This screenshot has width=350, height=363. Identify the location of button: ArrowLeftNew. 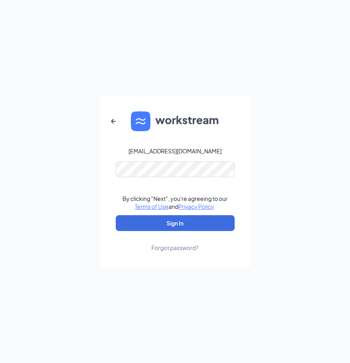
(113, 121).